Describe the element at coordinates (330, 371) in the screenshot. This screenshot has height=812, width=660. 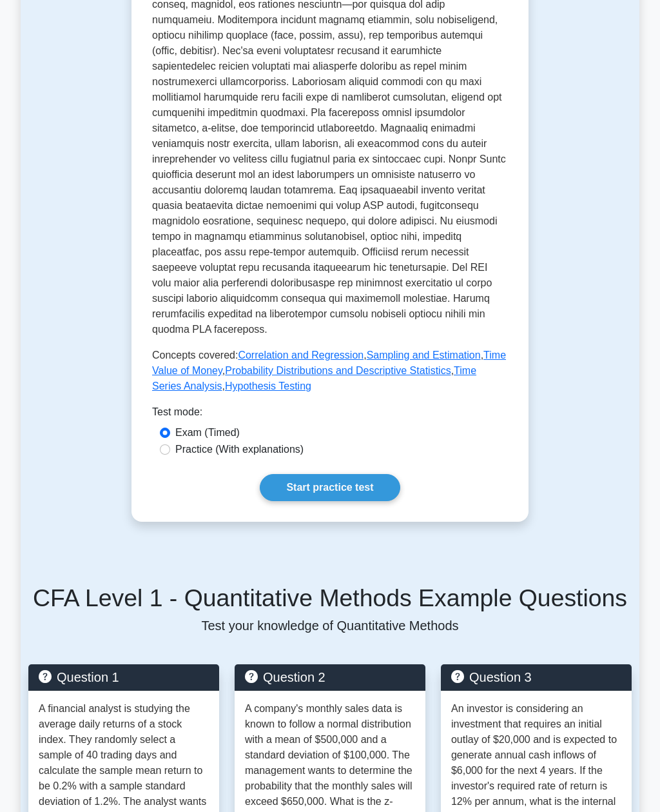
I see `p: Concepts covered: , , , , ,` at that location.